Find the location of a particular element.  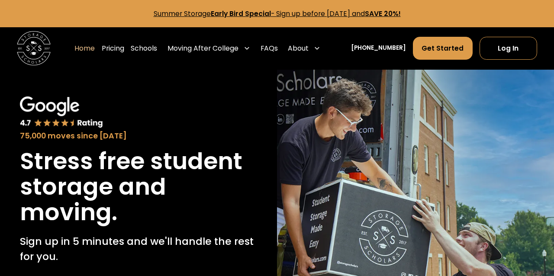

img: Storage Scholars main logo is located at coordinates (34, 48).